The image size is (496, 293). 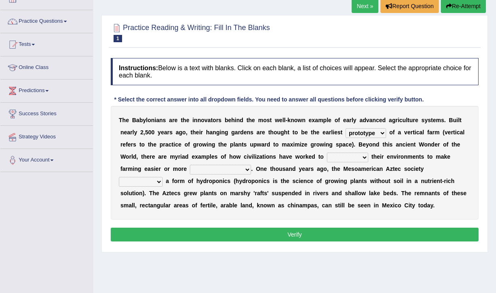 What do you see at coordinates (294, 71) in the screenshot?
I see `h4: Below is a text with blanks. Click on each blank, a list of choices will appear. Select the appro...` at bounding box center [294, 71].